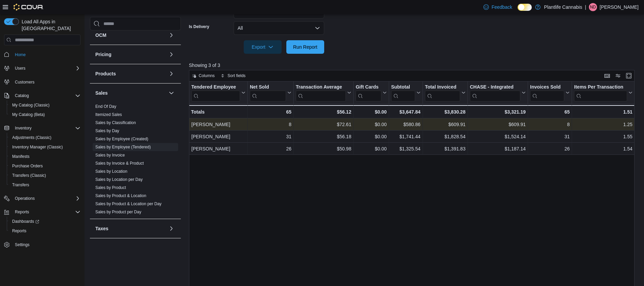  What do you see at coordinates (592, 7) in the screenshot?
I see `span: ND` at bounding box center [592, 7].